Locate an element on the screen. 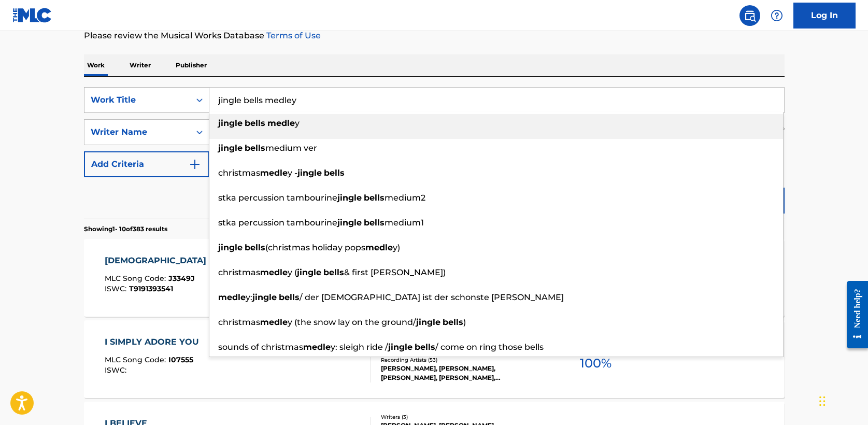  span: / come on ring those bells is located at coordinates (489, 346).